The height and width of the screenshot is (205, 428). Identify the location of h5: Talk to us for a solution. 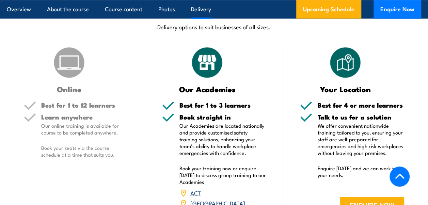
(361, 117).